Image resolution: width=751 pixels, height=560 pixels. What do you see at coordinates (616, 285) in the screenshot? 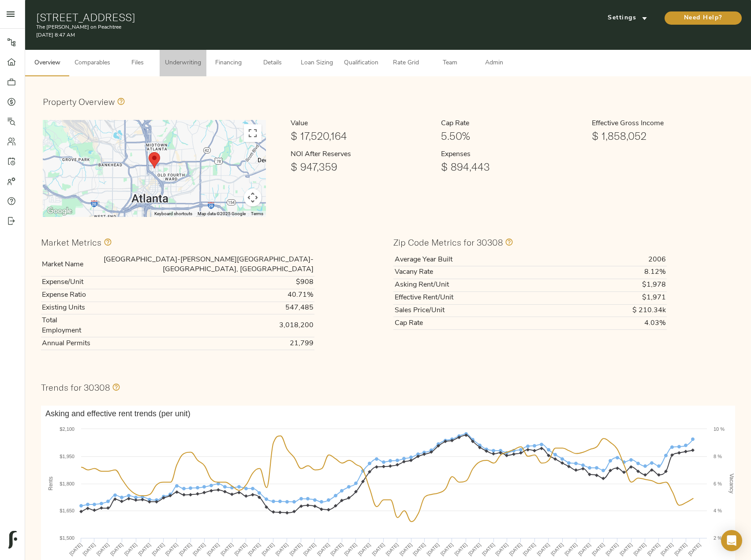
I see `td: $1,978` at bounding box center [616, 285].